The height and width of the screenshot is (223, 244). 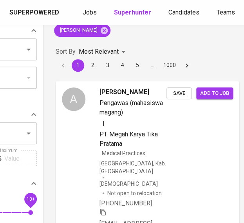 What do you see at coordinates (93, 65) in the screenshot?
I see `button: Go to page 2` at bounding box center [93, 65].